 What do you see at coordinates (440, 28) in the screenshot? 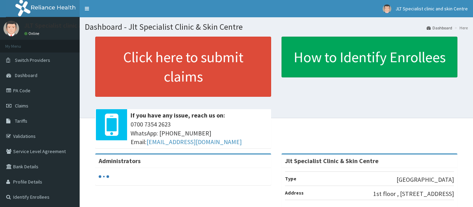
I see `a: Dashboard` at bounding box center [440, 28].